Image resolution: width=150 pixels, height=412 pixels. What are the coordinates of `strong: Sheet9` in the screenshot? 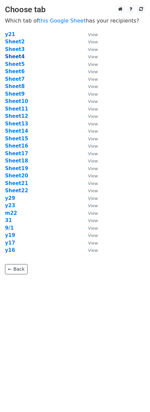 It's located at (15, 94).